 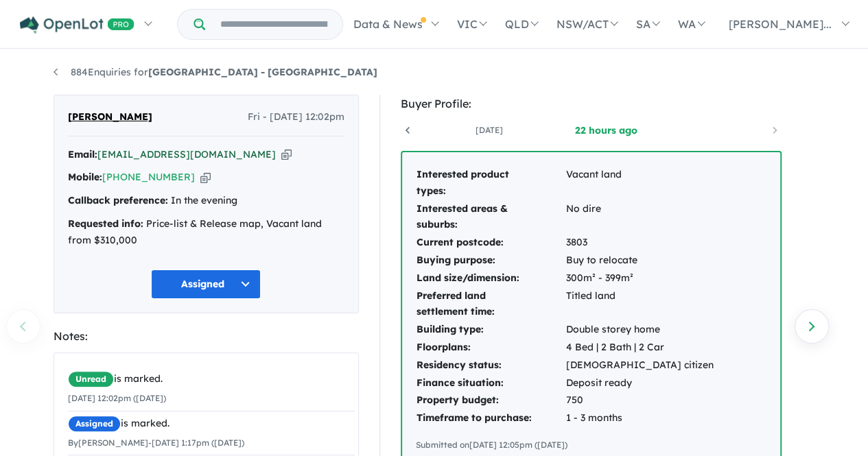 What do you see at coordinates (491, 243) in the screenshot?
I see `td: Current postcode:` at bounding box center [491, 243].